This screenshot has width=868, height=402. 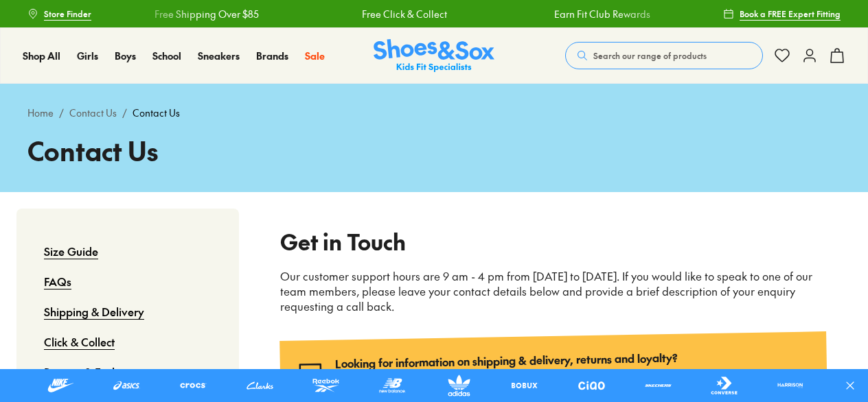 I want to click on span: Contact Us, so click(x=156, y=112).